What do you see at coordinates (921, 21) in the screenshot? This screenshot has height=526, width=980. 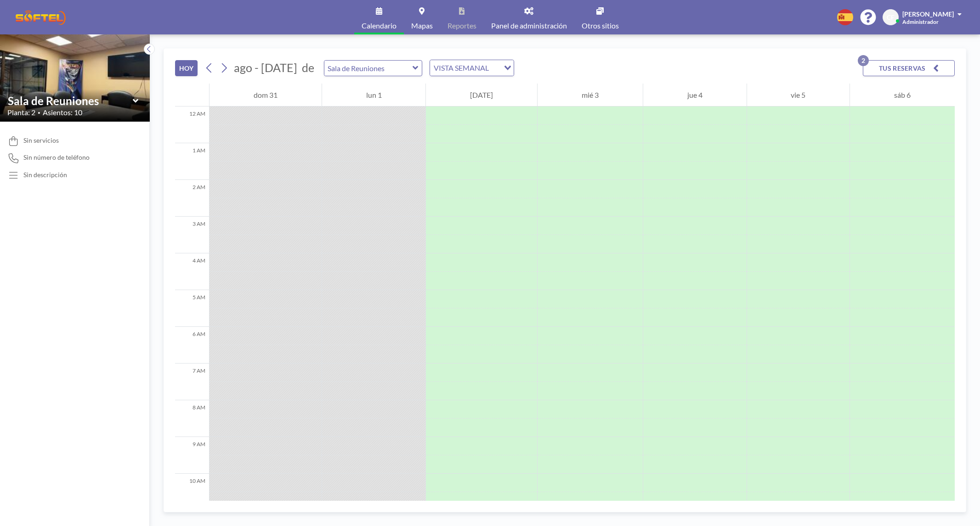 I see `span: Administrador` at bounding box center [921, 21].